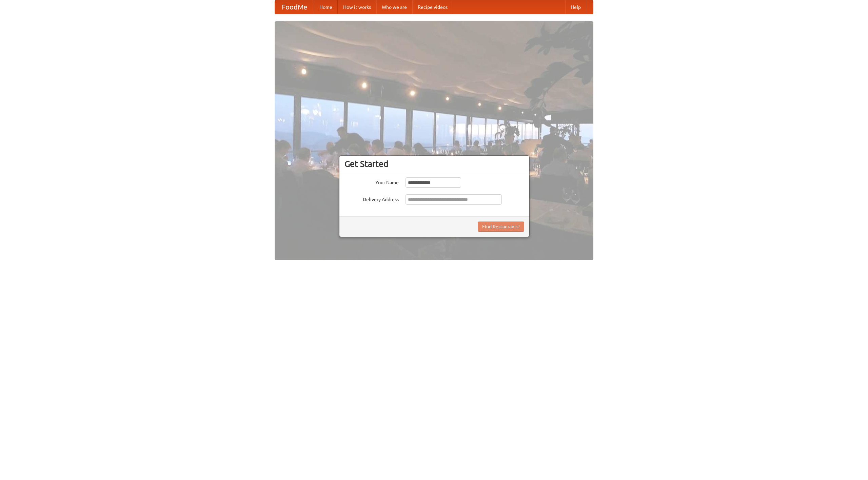 This screenshot has width=868, height=480. What do you see at coordinates (371, 182) in the screenshot?
I see `label: Your Name` at bounding box center [371, 182].